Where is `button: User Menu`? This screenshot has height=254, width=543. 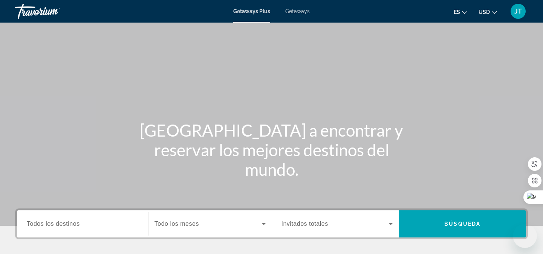
button: User Menu is located at coordinates (518, 11).